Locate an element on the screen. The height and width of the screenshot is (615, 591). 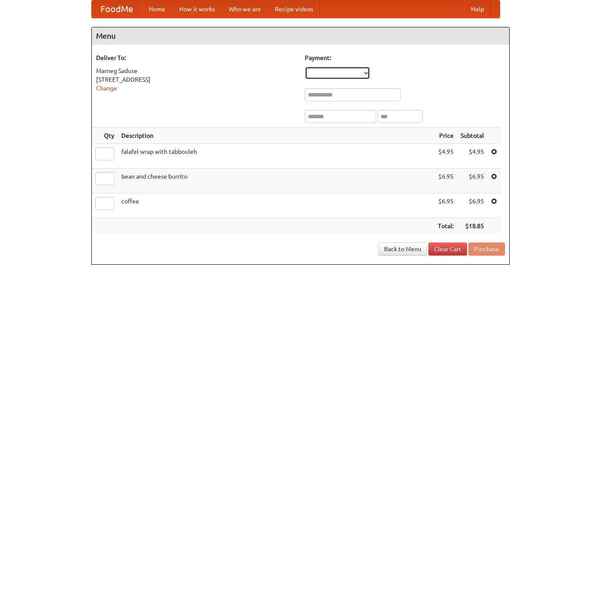
h5: Payment: is located at coordinates (405, 58).